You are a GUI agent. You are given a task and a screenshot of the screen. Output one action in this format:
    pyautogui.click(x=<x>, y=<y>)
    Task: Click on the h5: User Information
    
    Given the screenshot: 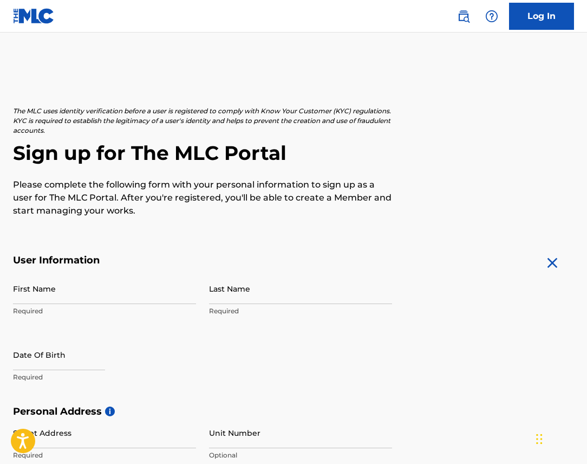 What is the action you would take?
    pyautogui.click(x=203, y=260)
    